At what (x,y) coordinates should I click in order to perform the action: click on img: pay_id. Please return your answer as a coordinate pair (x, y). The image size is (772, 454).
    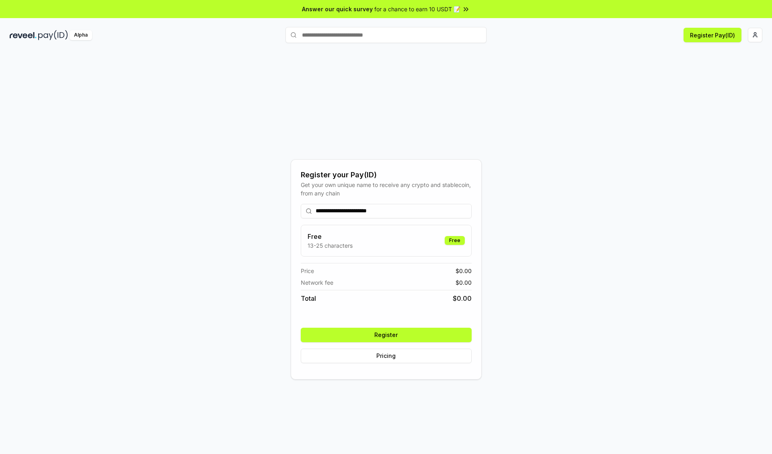
    Looking at the image, I should click on (53, 35).